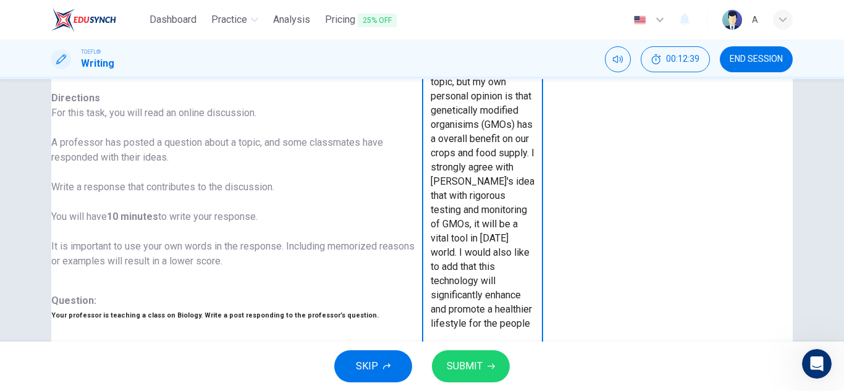  I want to click on span: Analysis, so click(291, 20).